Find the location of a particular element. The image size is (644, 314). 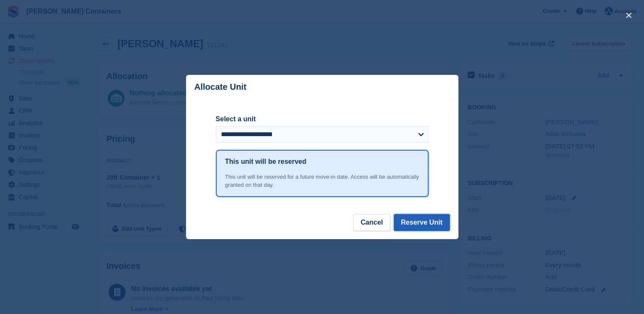

h1: This unit will be reserved is located at coordinates (265, 162).